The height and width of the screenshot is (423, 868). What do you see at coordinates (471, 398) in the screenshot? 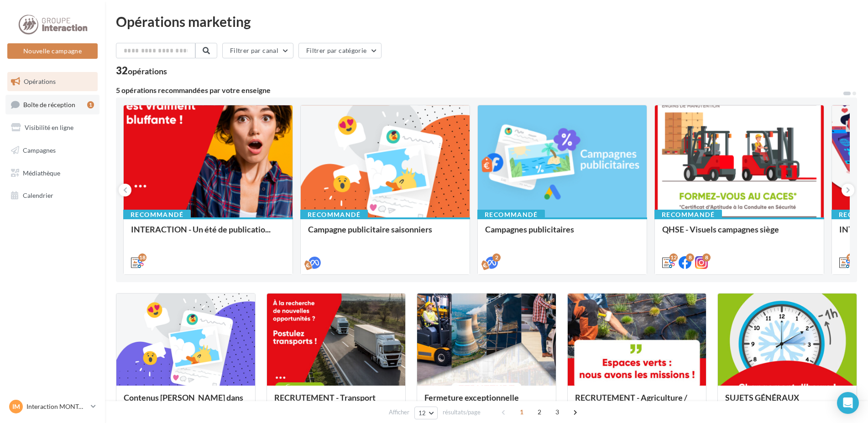
I see `span: Fermeture exceptionnelle` at bounding box center [471, 398].